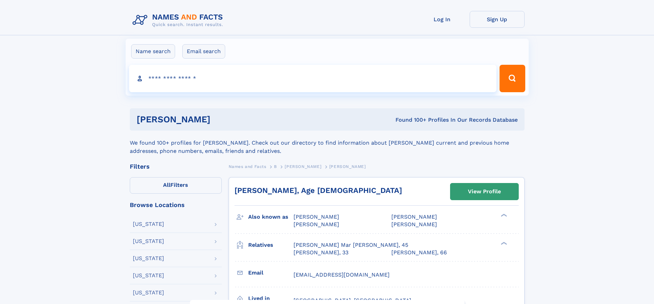 This screenshot has height=304, width=654. Describe the element at coordinates (410, 120) in the screenshot. I see `div: Found 100+ Profiles In Our Records Database` at that location.